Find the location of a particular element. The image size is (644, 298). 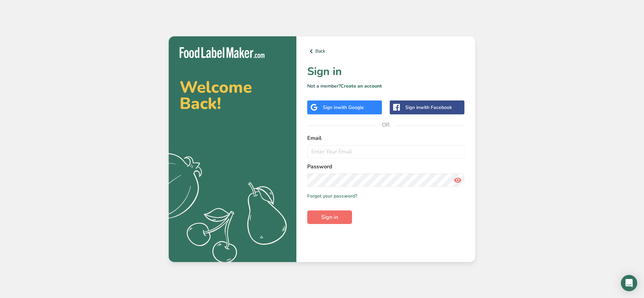

a: Forgot your password? is located at coordinates (332, 196).